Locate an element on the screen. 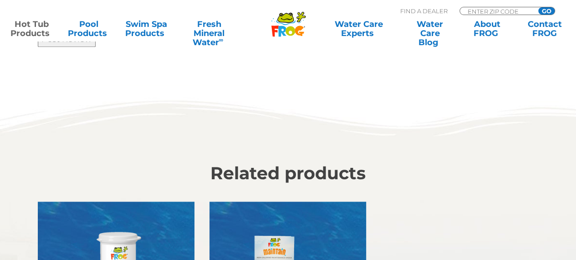 The image size is (576, 260). a: Water CareExperts is located at coordinates (358, 29).